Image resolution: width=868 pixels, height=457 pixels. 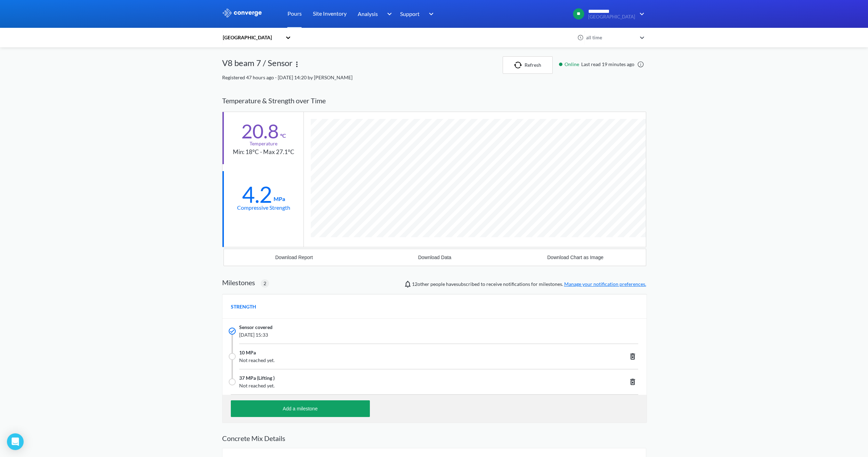 What do you see at coordinates (368, 14) in the screenshot?
I see `span: Analysis` at bounding box center [368, 14].